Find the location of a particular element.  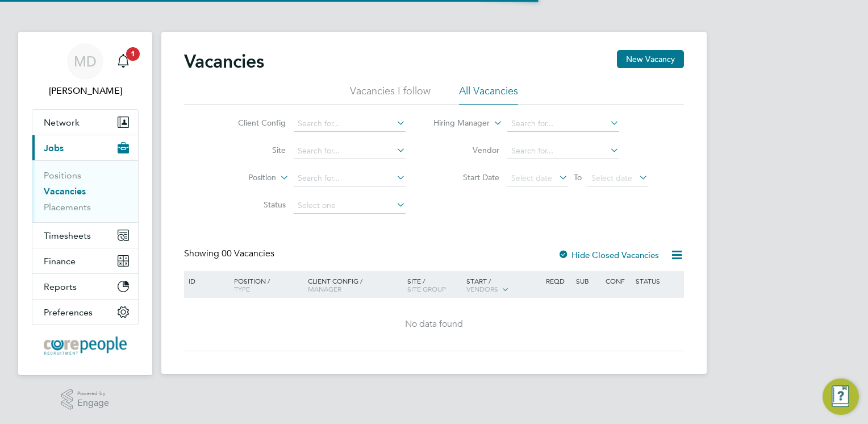

label: Hide Closed Vacancies is located at coordinates (608, 255).